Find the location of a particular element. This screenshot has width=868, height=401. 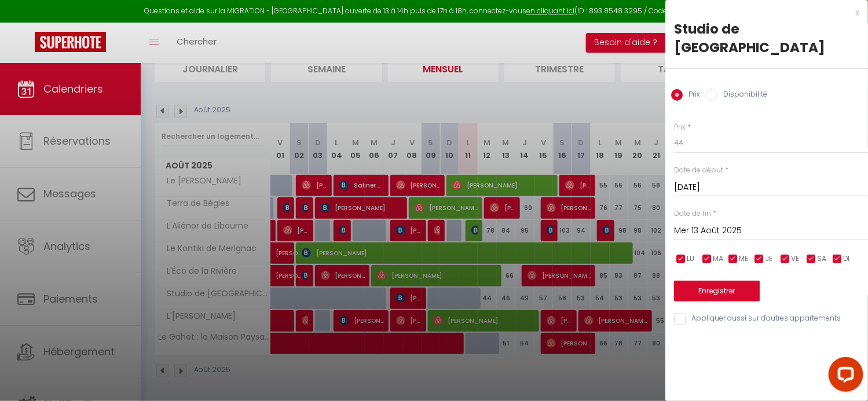

label: Date de début is located at coordinates (698, 170).